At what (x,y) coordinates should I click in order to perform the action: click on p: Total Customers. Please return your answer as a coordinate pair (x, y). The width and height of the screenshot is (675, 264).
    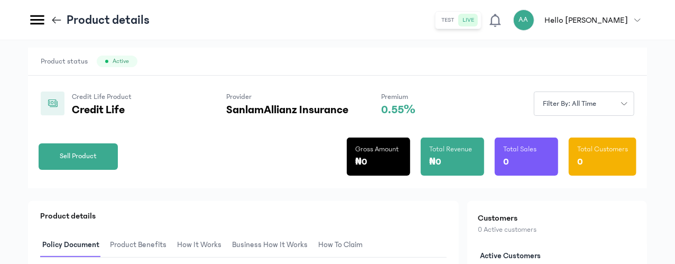
    Looking at the image, I should click on (602, 149).